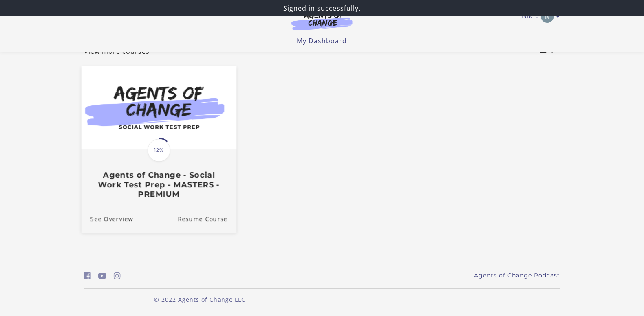 This screenshot has height=316, width=644. I want to click on a: https://www.instagram.com/agentsofchangeprep/ (Open in a new window), so click(117, 276).